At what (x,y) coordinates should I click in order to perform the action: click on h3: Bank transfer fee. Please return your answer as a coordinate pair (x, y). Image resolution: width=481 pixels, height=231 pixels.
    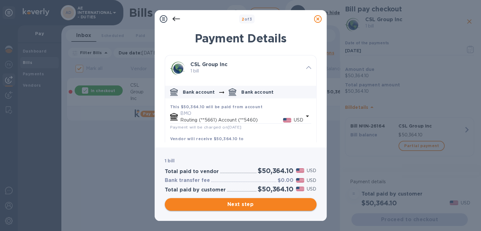
    Looking at the image, I should click on (187, 180).